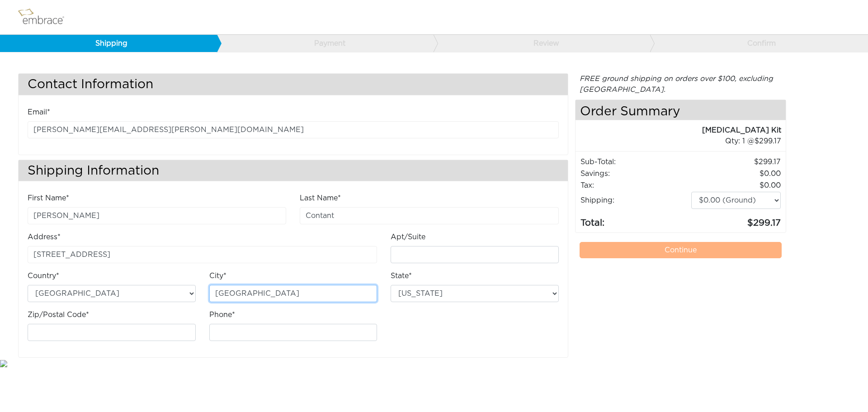 The image size is (868, 412). Describe the element at coordinates (635, 201) in the screenshot. I see `td: Shipping:` at that location.